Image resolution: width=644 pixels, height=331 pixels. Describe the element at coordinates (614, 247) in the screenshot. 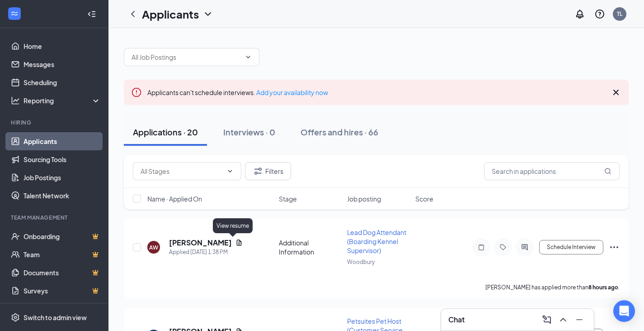

I see `svg: Ellipses` at that location.